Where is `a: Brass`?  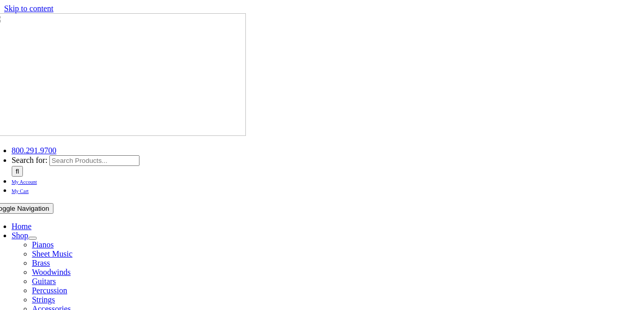
a: Brass is located at coordinates (41, 263).